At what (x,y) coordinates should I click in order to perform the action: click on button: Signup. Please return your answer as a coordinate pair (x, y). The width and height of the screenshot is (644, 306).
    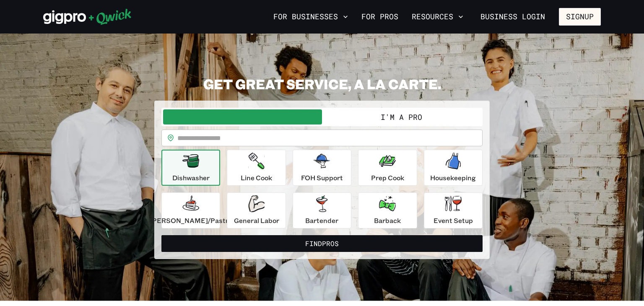
    Looking at the image, I should click on (580, 17).